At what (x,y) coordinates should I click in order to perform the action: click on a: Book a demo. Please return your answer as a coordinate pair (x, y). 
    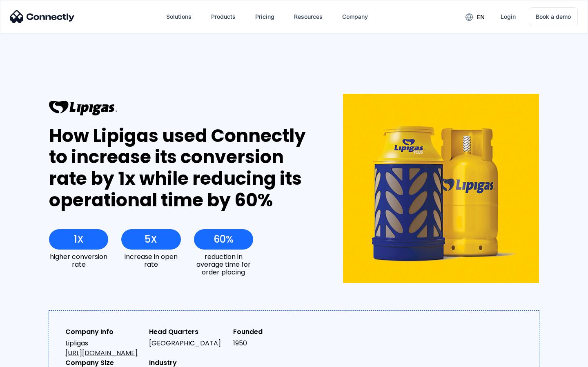
    Looking at the image, I should click on (553, 17).